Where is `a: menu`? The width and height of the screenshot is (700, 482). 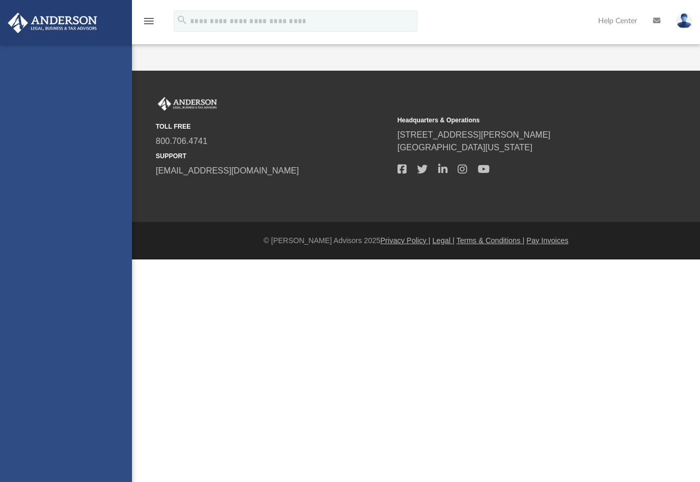
a: menu is located at coordinates (149, 24).